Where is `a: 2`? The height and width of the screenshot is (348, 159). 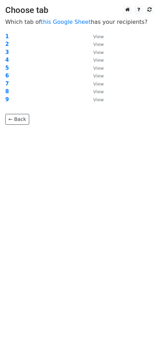 a: 2 is located at coordinates (7, 44).